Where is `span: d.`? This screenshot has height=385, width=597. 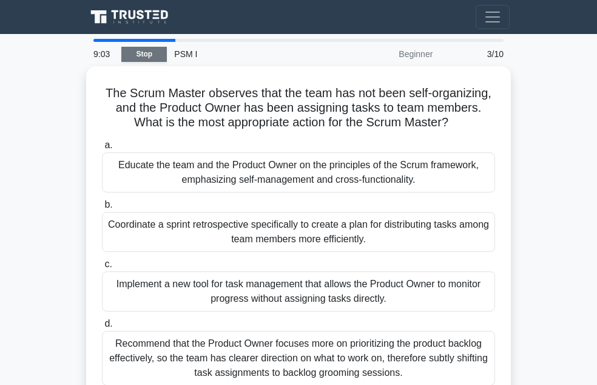 span: d. is located at coordinates (108, 323).